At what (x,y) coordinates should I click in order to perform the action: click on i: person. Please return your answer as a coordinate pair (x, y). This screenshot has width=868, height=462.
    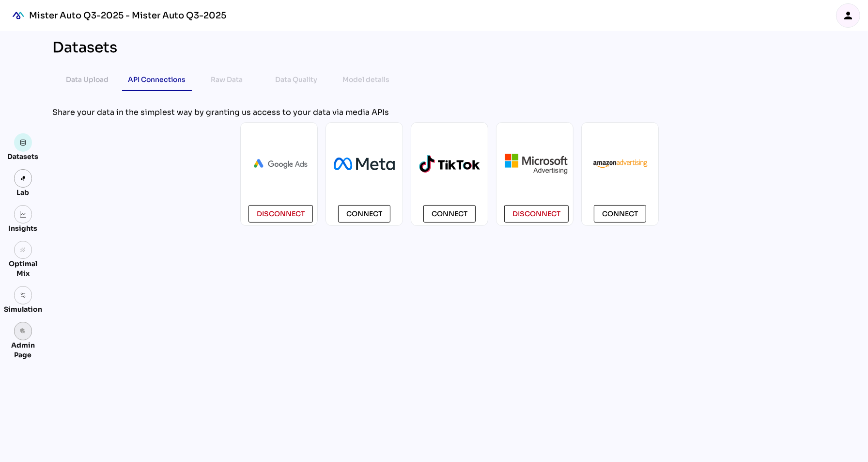
    Looking at the image, I should click on (848, 15).